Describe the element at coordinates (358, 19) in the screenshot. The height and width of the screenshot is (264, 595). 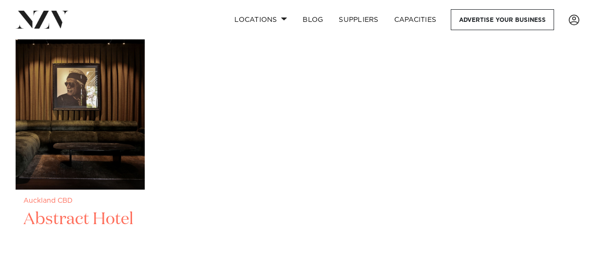
I see `a: SUPPLIERS` at that location.